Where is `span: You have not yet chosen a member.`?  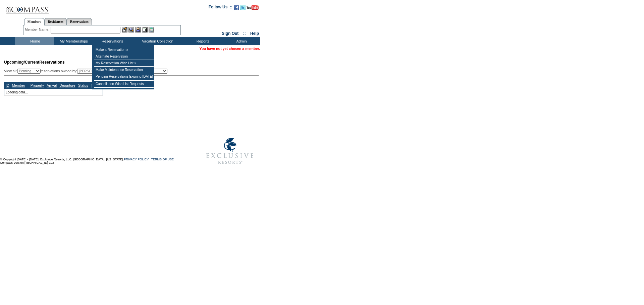
span: You have not yet chosen a member. is located at coordinates (230, 48).